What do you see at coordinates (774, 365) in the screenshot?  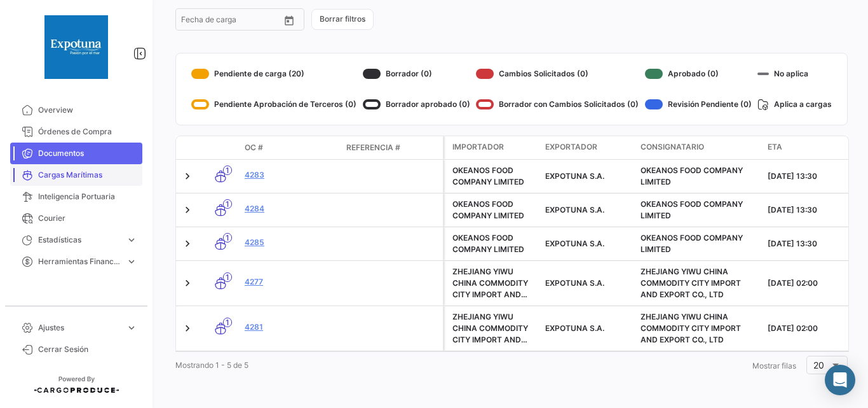 I see `span: Mostrar filas` at bounding box center [774, 365].